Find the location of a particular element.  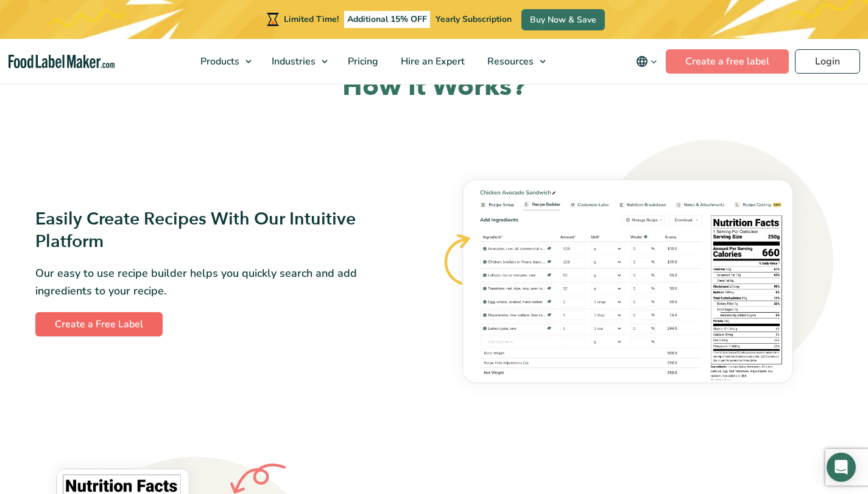

a: Create a free label is located at coordinates (727, 61).